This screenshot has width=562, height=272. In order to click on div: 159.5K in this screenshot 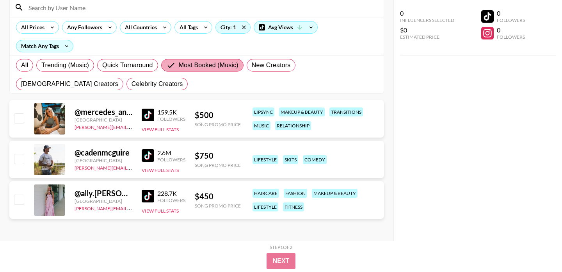, I will do `click(171, 112)`.